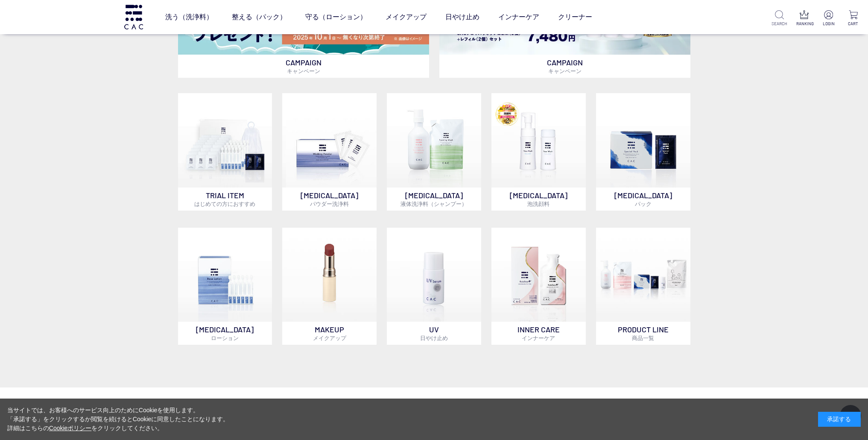 The width and height of the screenshot is (868, 440). What do you see at coordinates (643, 286) in the screenshot?
I see `a: PRODUCT LINE商品一覧` at bounding box center [643, 286].